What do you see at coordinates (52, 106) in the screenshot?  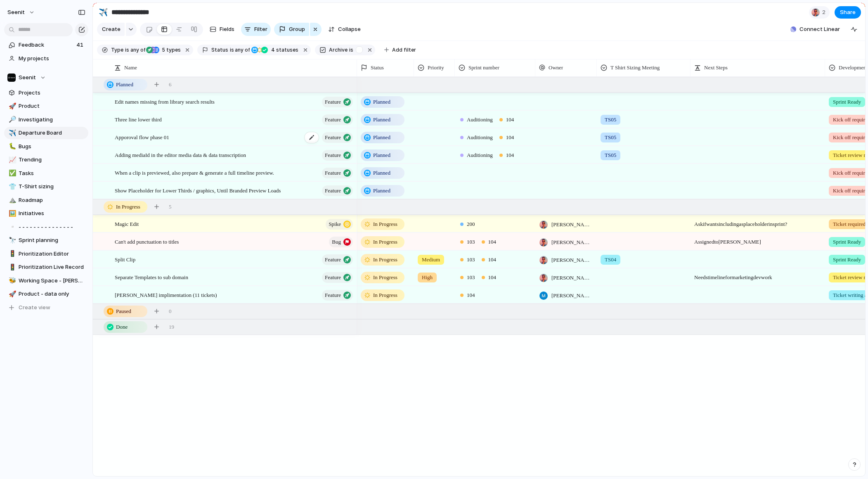 I see `span: Product` at bounding box center [52, 106].